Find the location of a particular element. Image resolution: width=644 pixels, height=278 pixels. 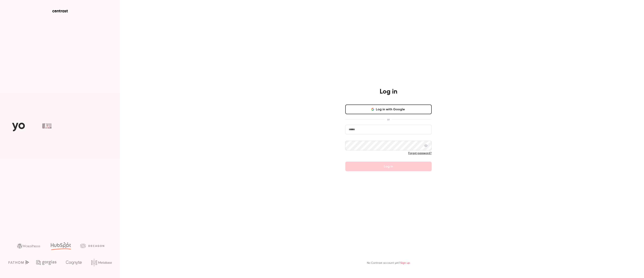

img: decagon is located at coordinates (92, 246).